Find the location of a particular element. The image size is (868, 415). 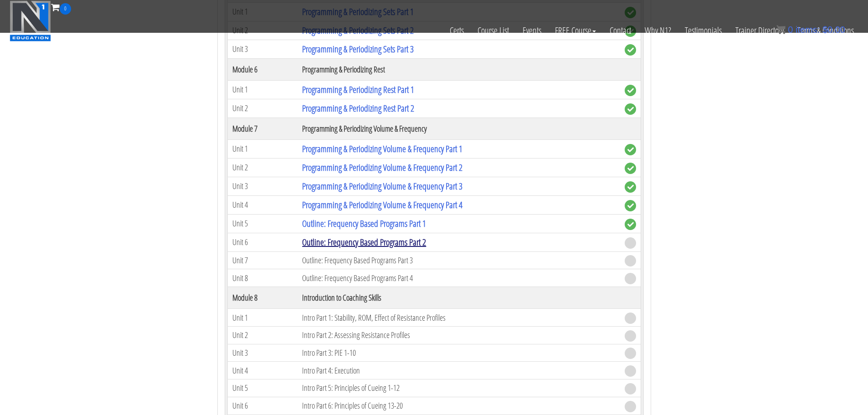

img: n1-education is located at coordinates (30, 21).